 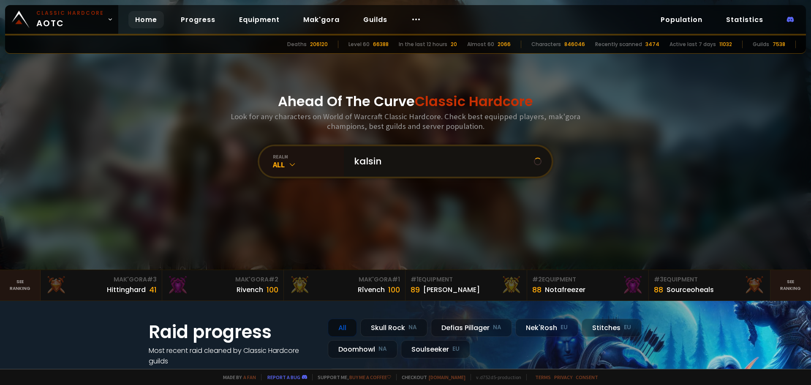 What do you see at coordinates (474, 101) in the screenshot?
I see `span: Classic Hardcore` at bounding box center [474, 101].